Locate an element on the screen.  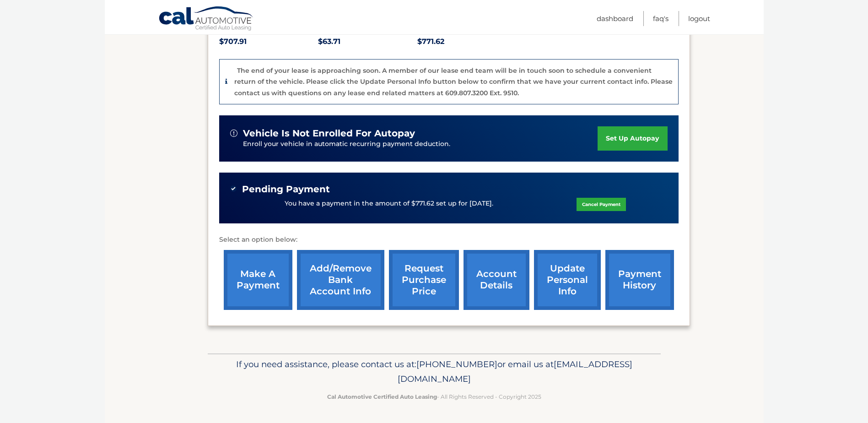
p: Select an option below: is located at coordinates (449, 240).